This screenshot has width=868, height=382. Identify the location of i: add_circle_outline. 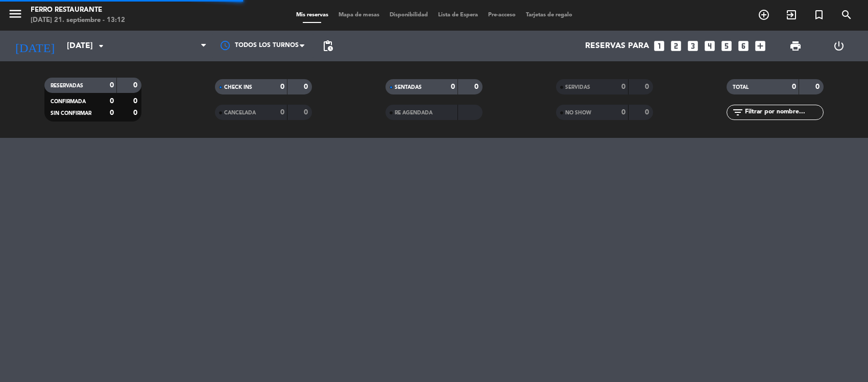
(764, 15).